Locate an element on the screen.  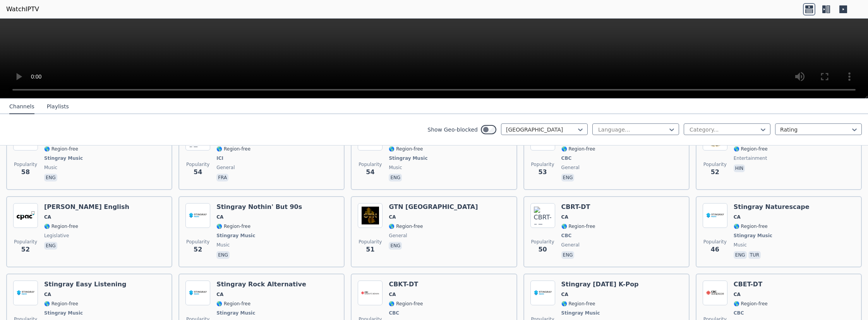
h6: CBET-DT is located at coordinates (751, 284).